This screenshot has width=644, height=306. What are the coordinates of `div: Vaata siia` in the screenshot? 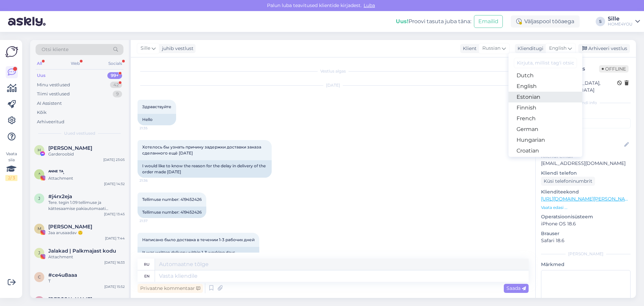 It's located at (11, 166).